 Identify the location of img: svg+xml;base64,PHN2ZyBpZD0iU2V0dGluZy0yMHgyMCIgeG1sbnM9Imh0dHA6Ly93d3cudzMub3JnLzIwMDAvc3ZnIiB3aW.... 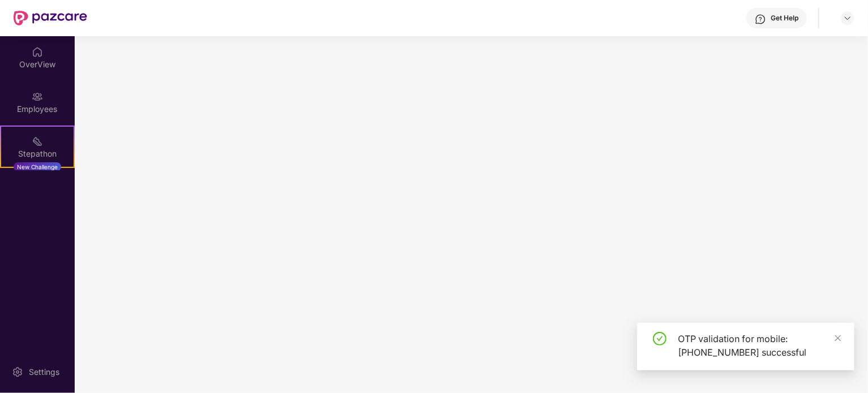
(17, 372).